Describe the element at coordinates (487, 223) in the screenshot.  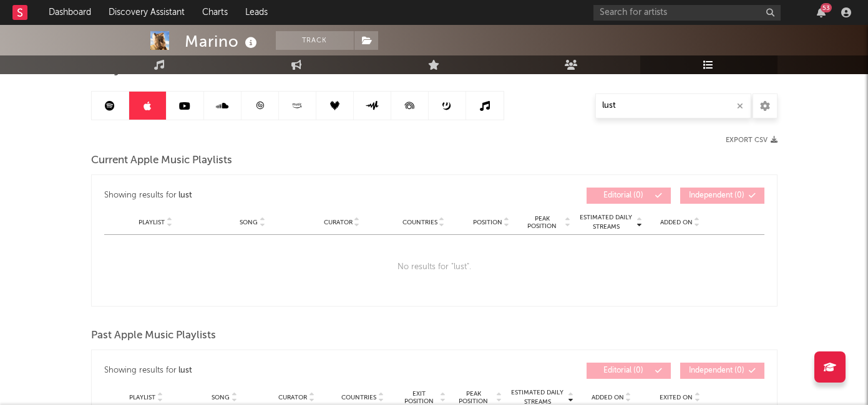
I see `span: Position` at that location.